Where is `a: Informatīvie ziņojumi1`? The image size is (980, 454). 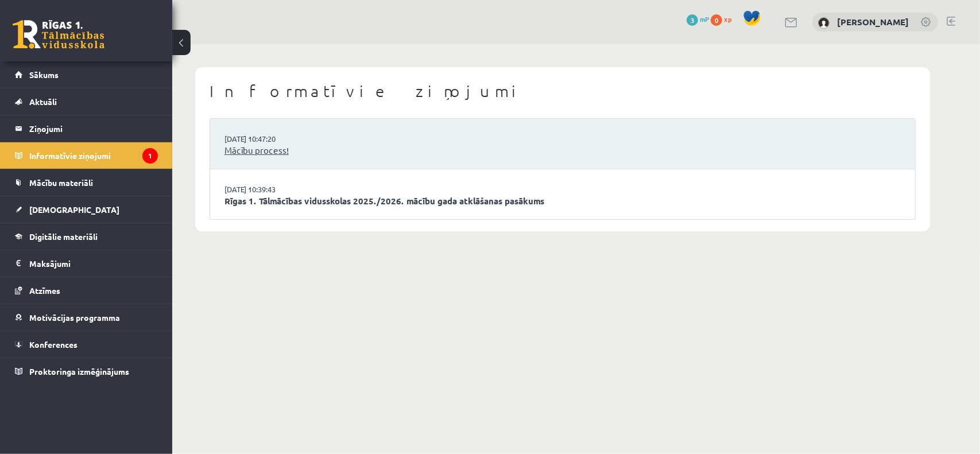
a: Informatīvie ziņojumi1 is located at coordinates (86, 155).